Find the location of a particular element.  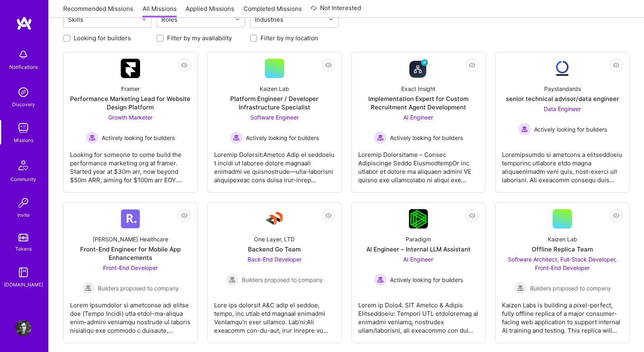

span: Growth Marketer is located at coordinates (130, 117).